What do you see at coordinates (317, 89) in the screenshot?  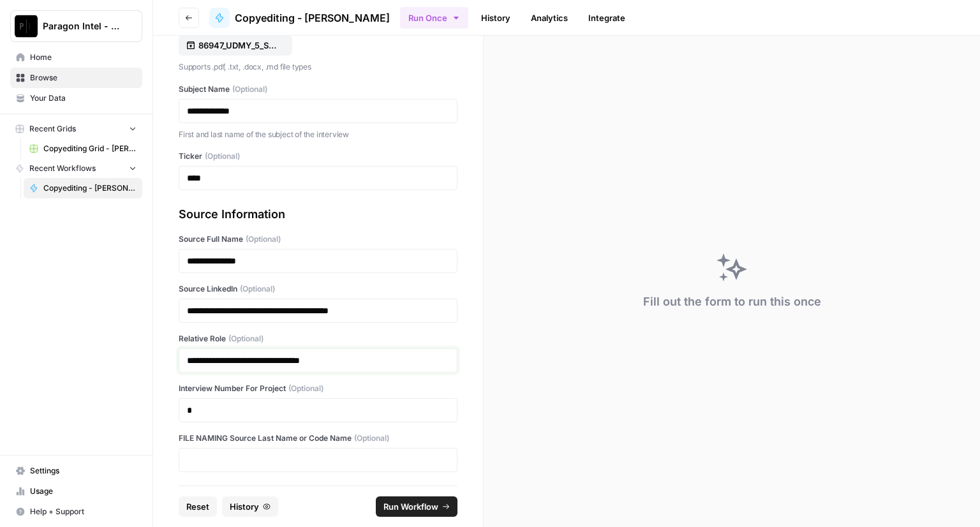 I see `label: Subject Name` at bounding box center [317, 89].